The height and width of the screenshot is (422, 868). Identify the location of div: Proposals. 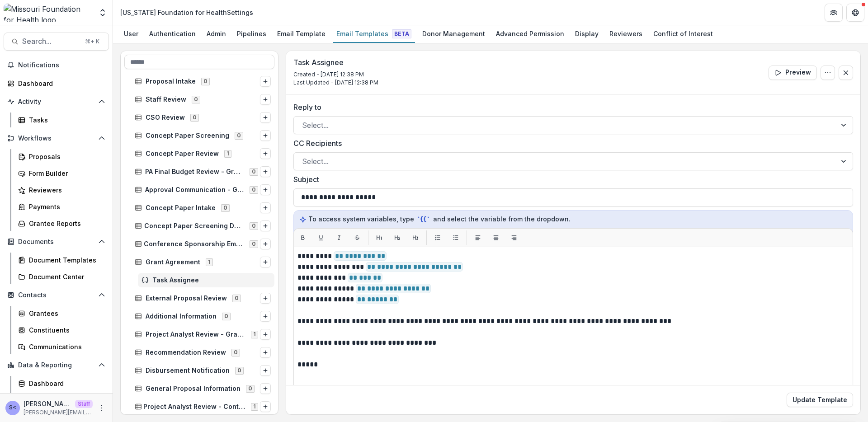
(65, 156).